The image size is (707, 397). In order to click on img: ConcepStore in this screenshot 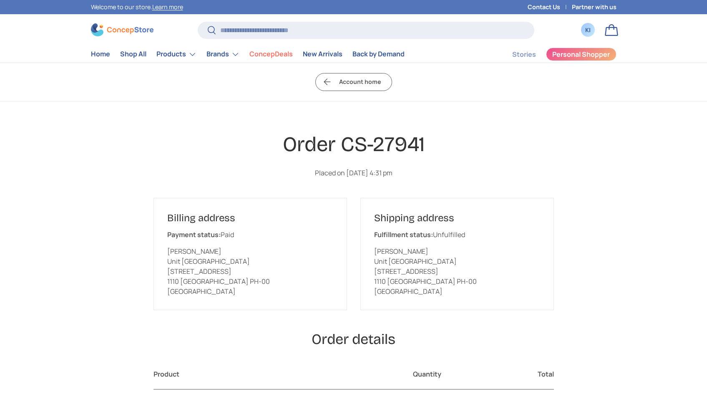, I will do `click(122, 30)`.